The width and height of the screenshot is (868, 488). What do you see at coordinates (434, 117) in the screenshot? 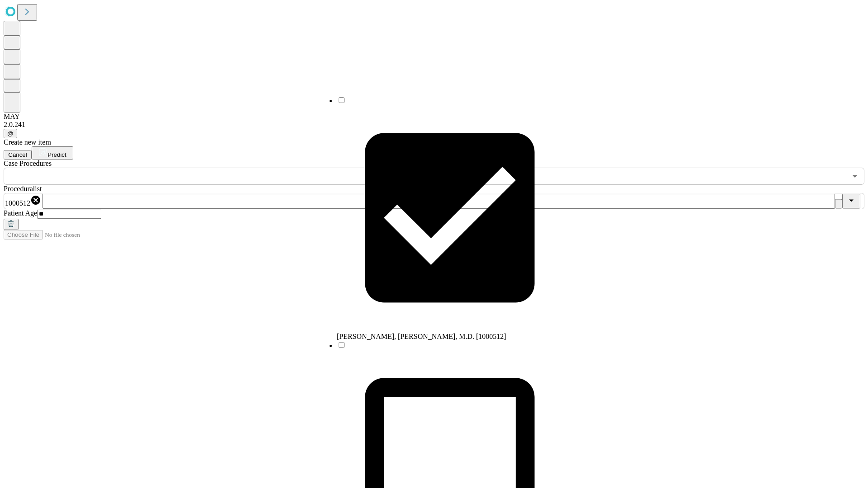
I see `div: MAY` at bounding box center [434, 117].